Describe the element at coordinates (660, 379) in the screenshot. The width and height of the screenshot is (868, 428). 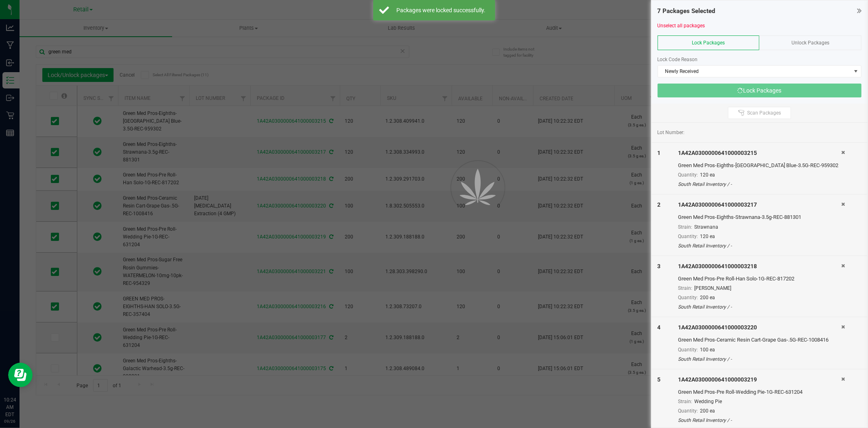
I see `span: 5` at that location.